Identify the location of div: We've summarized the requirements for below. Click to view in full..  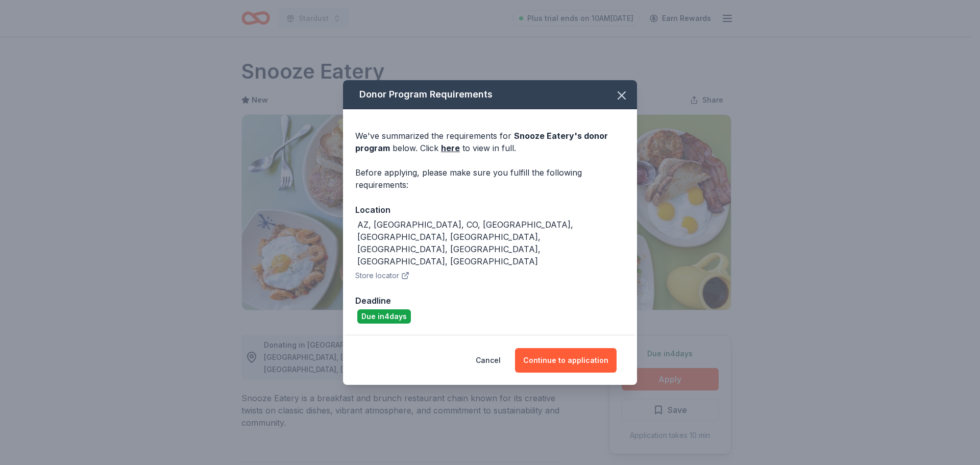
(490, 142).